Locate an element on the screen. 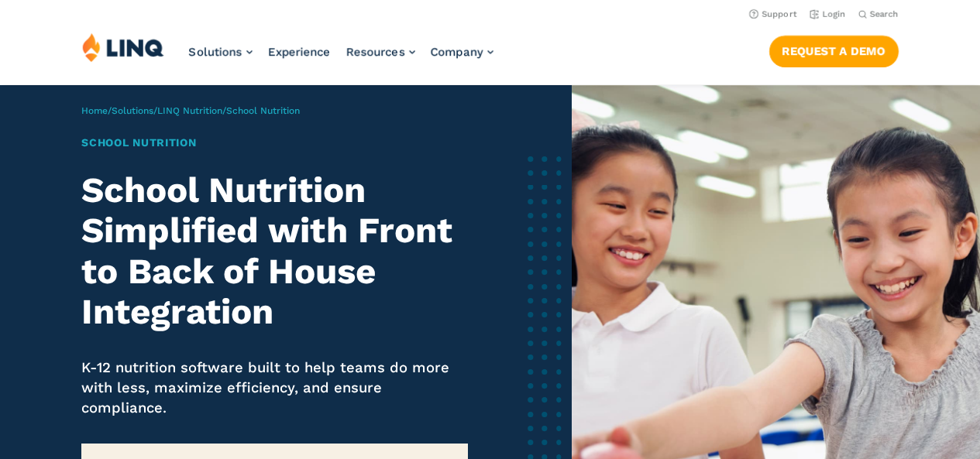 Image resolution: width=980 pixels, height=459 pixels. a: Resources is located at coordinates (381, 52).